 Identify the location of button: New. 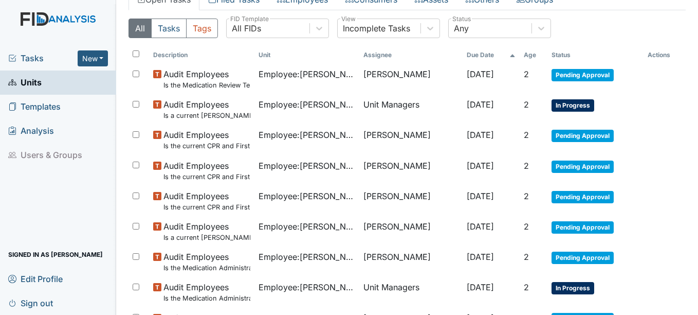
(93, 58).